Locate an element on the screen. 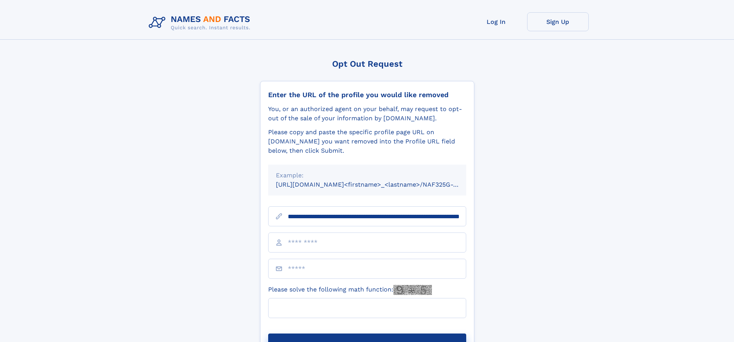 The width and height of the screenshot is (734, 342). a: Sign Up is located at coordinates (558, 22).